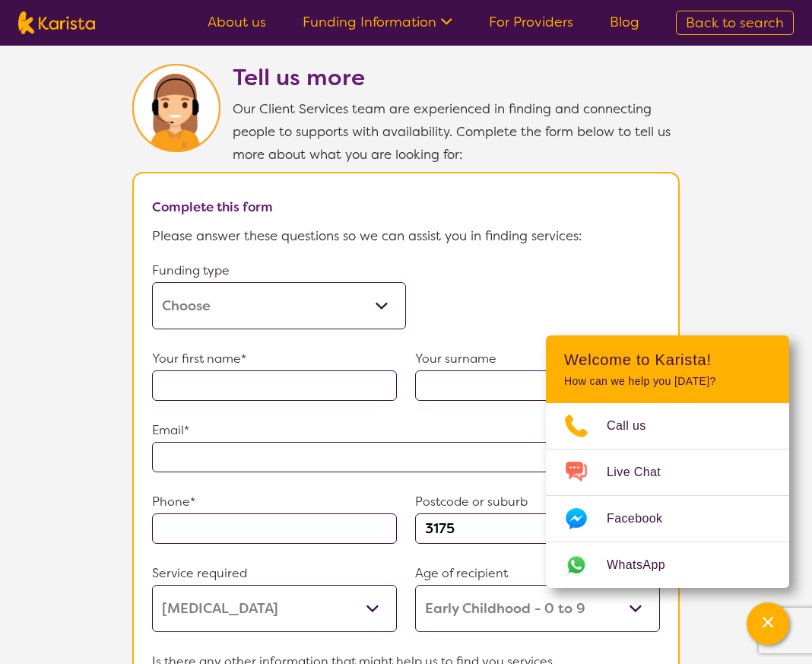  Describe the element at coordinates (667, 360) in the screenshot. I see `h2: Welcome to Karista!` at that location.